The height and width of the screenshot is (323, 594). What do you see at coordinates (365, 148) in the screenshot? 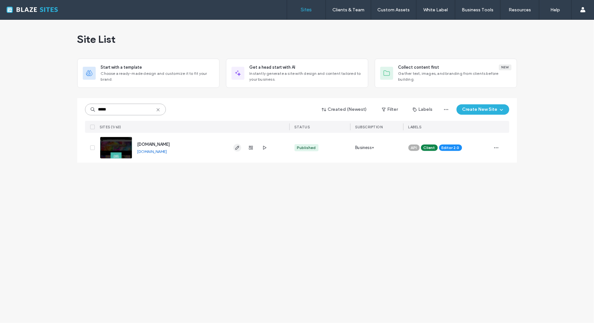
I see `span: Business+` at bounding box center [365, 148].